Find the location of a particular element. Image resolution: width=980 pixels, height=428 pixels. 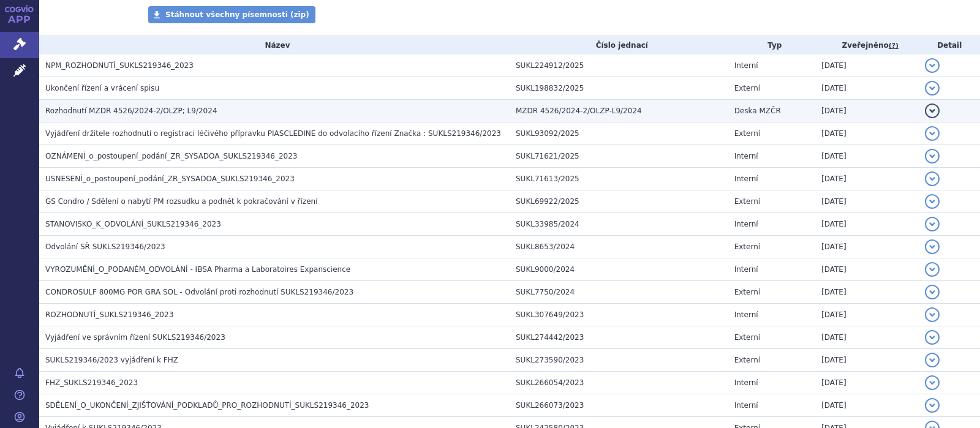

span: Ukončení řízení a vrácení spisu is located at coordinates (102, 88).